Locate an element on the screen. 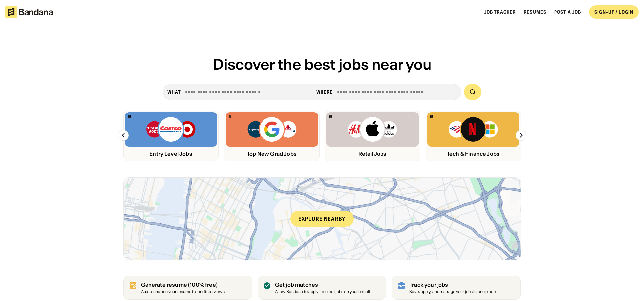  img: Bandana logotype is located at coordinates (29, 12).